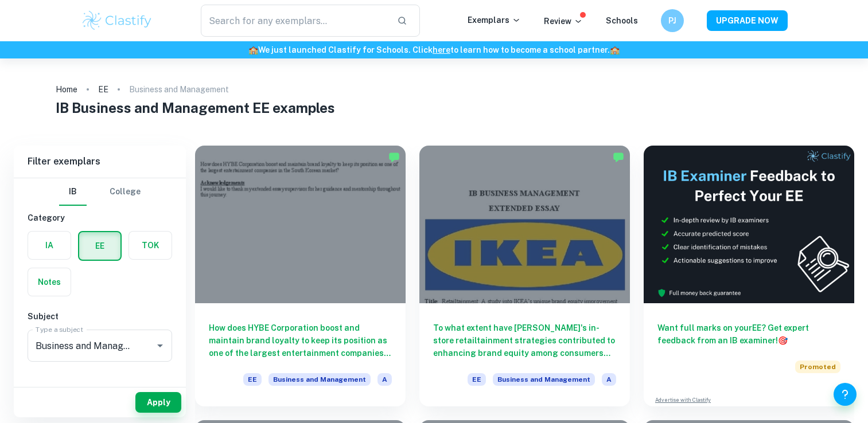 The height and width of the screenshot is (423, 868). Describe the element at coordinates (683, 400) in the screenshot. I see `a: Advertise with Clastify` at that location.